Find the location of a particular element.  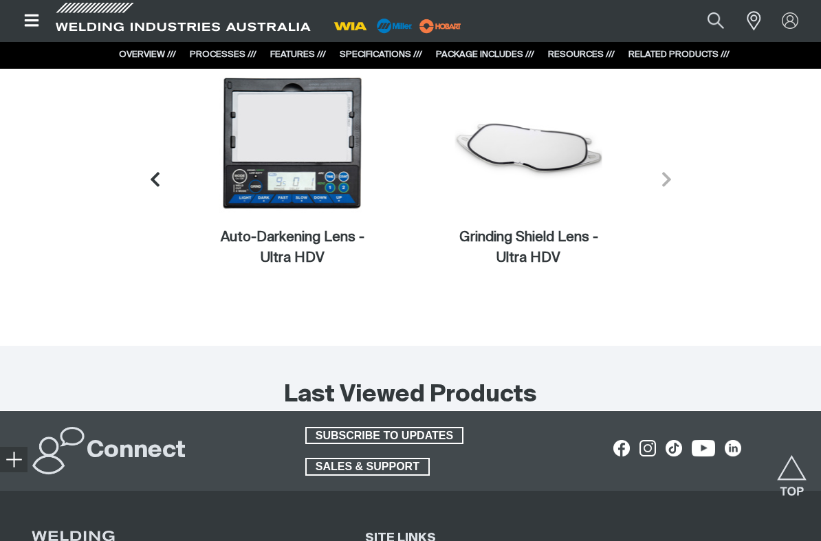

figcaption: Auto-Darkening Lens - Ultra HDV is located at coordinates (292, 248).